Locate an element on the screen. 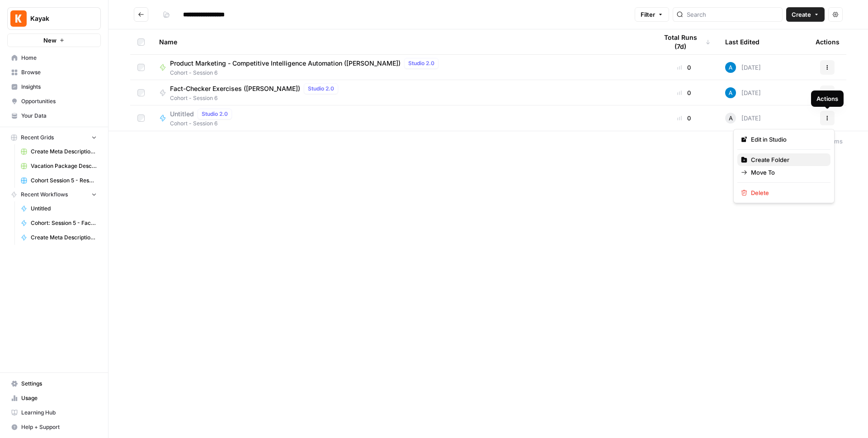  button: Recent Workflows is located at coordinates (54, 194).